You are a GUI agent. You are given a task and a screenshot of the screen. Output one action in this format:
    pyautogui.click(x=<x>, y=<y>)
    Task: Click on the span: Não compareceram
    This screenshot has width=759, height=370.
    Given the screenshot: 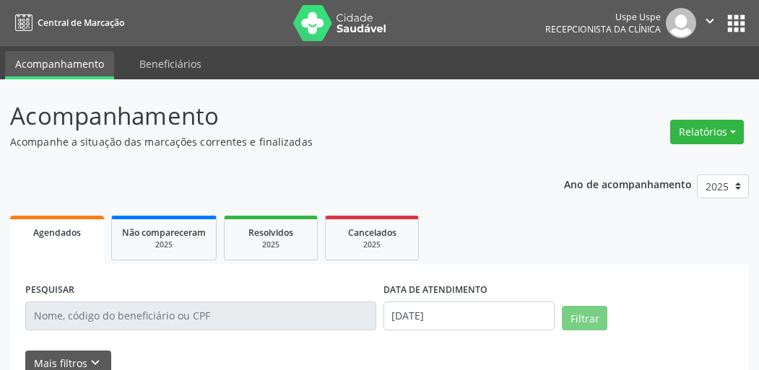 What is the action you would take?
    pyautogui.click(x=164, y=232)
    